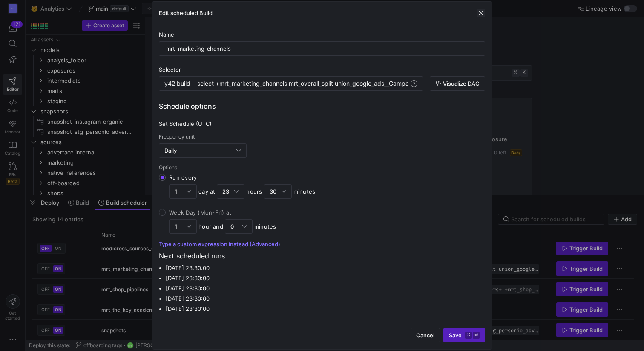 The width and height of the screenshot is (644, 351). What do you see at coordinates (203, 191) in the screenshot?
I see `span: day` at bounding box center [203, 191].